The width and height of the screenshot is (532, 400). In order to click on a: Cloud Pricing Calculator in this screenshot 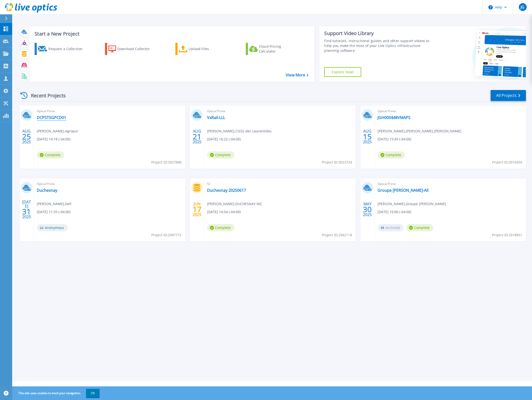, I will do `click(273, 49)`.